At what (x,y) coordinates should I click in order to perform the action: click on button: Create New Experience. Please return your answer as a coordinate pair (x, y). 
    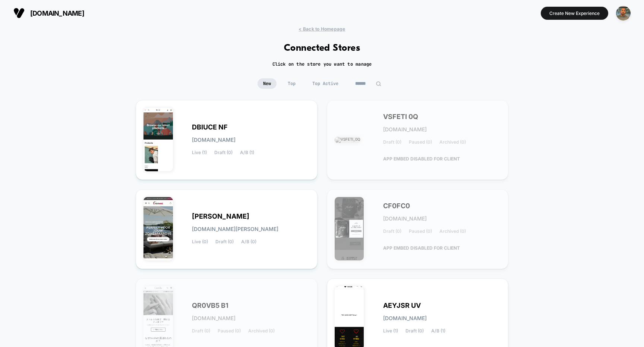
    Looking at the image, I should click on (574, 13).